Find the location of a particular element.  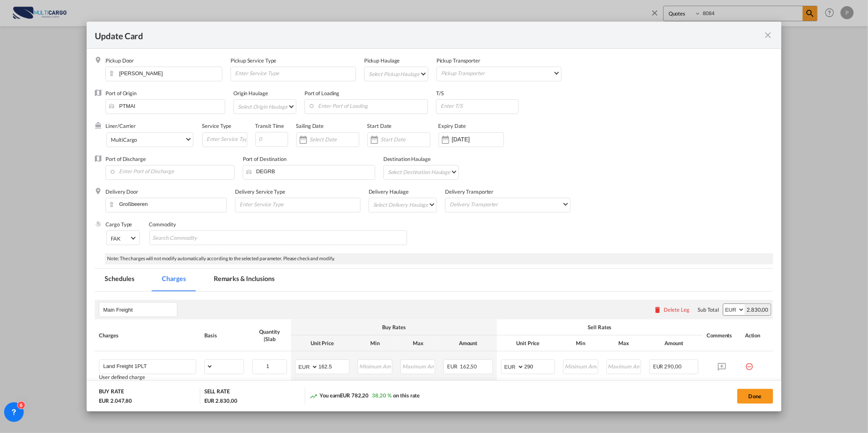

input: 162.5 is located at coordinates (333, 366).